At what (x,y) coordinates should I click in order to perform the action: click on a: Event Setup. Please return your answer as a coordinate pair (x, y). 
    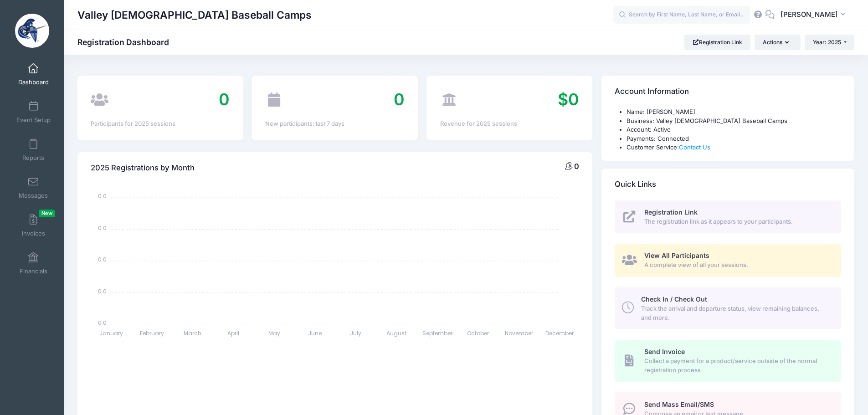
    Looking at the image, I should click on (33, 112).